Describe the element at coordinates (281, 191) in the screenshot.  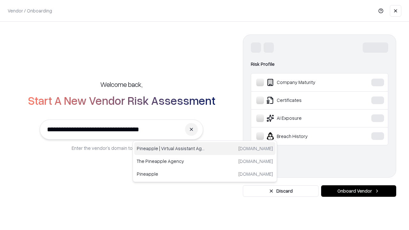
I see `button: Discard` at that location.